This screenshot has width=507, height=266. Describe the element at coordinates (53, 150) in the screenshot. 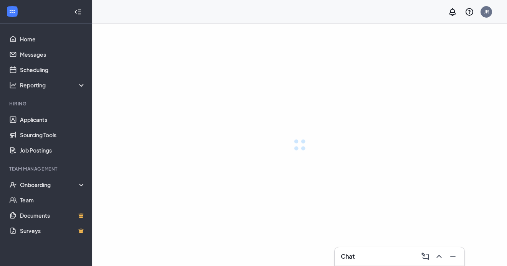

I see `a: Job Postings` at that location.